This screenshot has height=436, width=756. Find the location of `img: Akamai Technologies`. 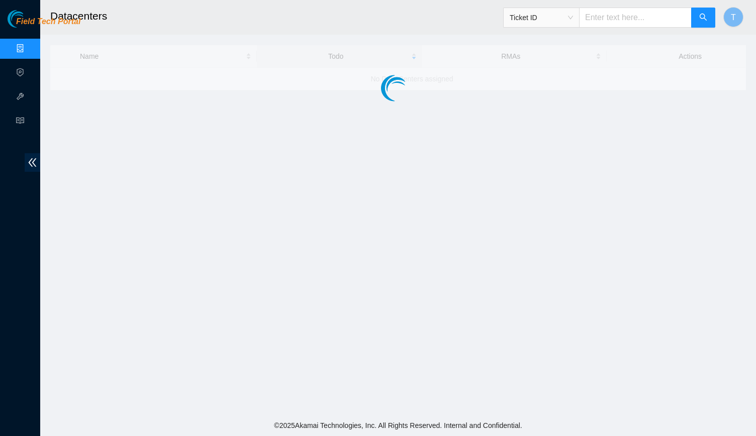

img: Akamai Technologies is located at coordinates (29, 19).